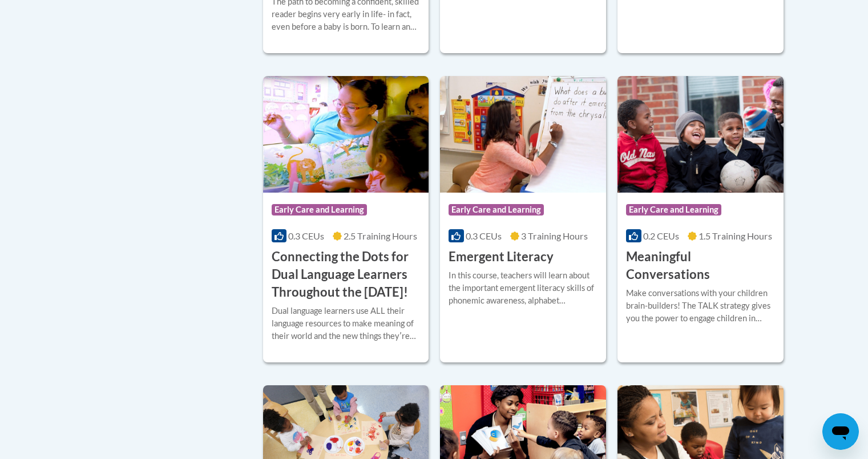 The image size is (868, 459). I want to click on a: Course LogoEarly Care and Learning0.2 CEUs1.5 Training Hours Meaningful ConversationsMake convers..., so click(700, 219).